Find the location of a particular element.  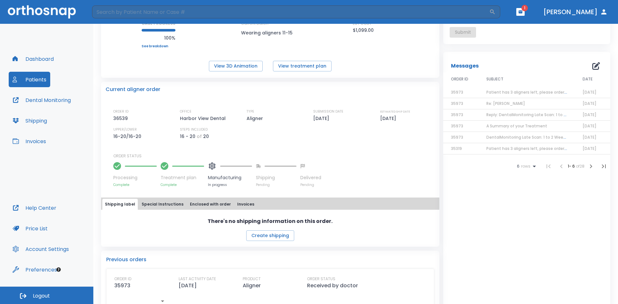

p: OFFICE is located at coordinates (186, 112).